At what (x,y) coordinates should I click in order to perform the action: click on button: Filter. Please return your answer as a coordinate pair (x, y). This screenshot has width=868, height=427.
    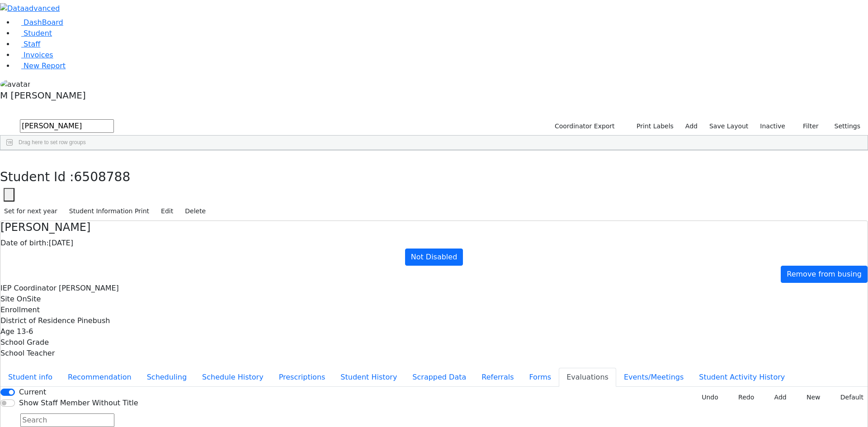
    Looking at the image, I should click on (807, 126).